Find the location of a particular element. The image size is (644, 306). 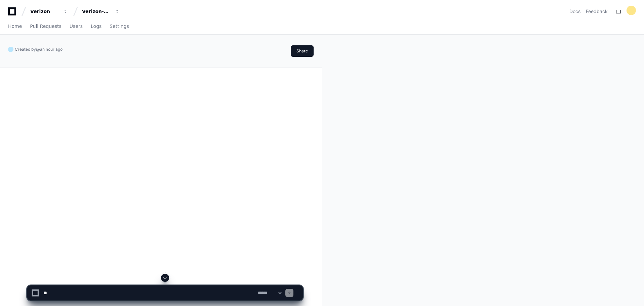

span: Settings is located at coordinates (119, 26).